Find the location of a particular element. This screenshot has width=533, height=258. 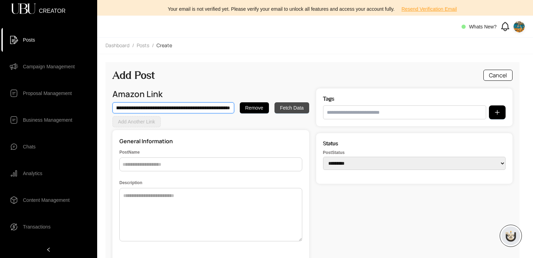

span: Proposal Management is located at coordinates (47, 93).